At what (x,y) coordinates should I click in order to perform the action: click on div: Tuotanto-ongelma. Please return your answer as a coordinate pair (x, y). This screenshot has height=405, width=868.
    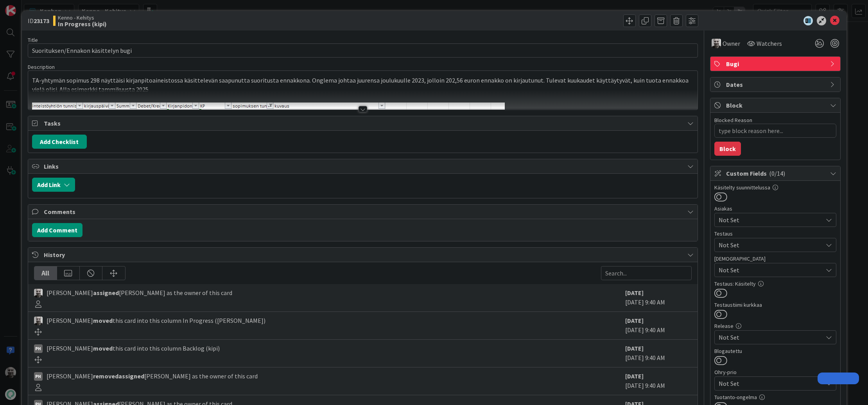
    Looking at the image, I should click on (775, 397).